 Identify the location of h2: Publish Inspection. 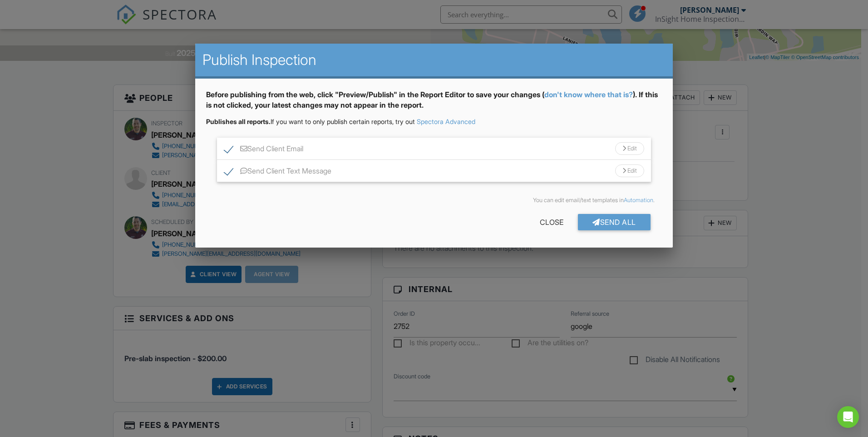
(434, 60).